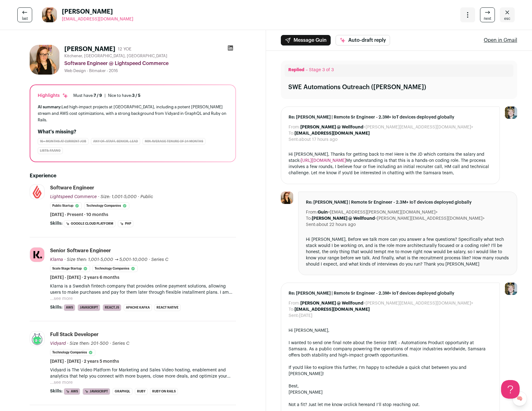  I want to click on a: last, so click(25, 15).